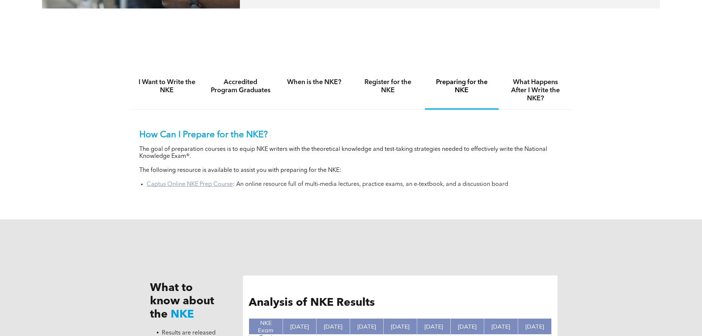  I want to click on h4: I Want to Write the NKE, so click(167, 86).